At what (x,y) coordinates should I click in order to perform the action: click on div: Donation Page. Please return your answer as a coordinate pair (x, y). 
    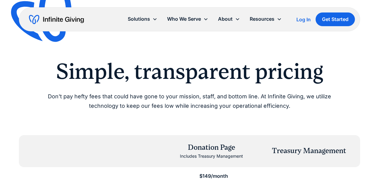
    Looking at the image, I should click on (211, 148).